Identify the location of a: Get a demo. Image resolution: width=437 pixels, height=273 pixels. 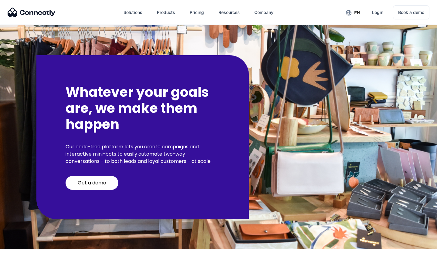
(92, 183).